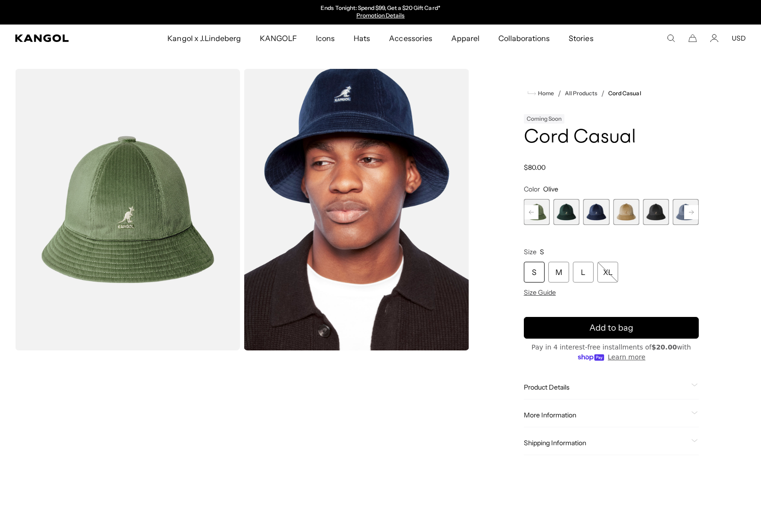 This screenshot has height=532, width=761. What do you see at coordinates (532, 189) in the screenshot?
I see `span: Color` at bounding box center [532, 189].